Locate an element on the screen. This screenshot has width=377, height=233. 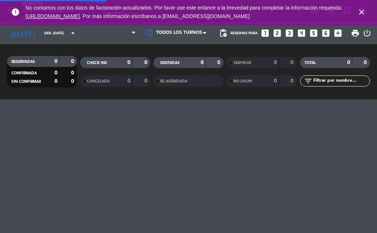
i: power_settings_new is located at coordinates (367, 33).